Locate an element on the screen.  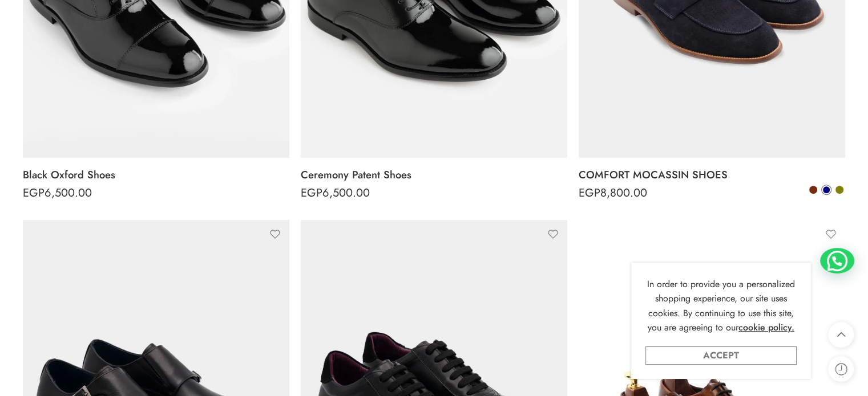
a: Accept is located at coordinates (720, 356).